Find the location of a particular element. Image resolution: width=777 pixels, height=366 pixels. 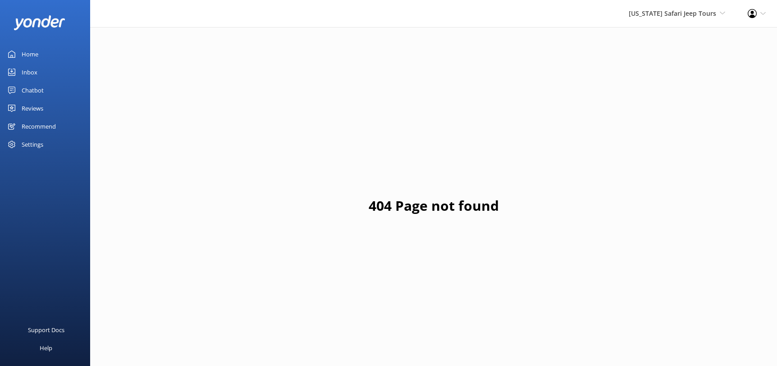

img: yonder-white-logo.png is located at coordinates (39, 23).